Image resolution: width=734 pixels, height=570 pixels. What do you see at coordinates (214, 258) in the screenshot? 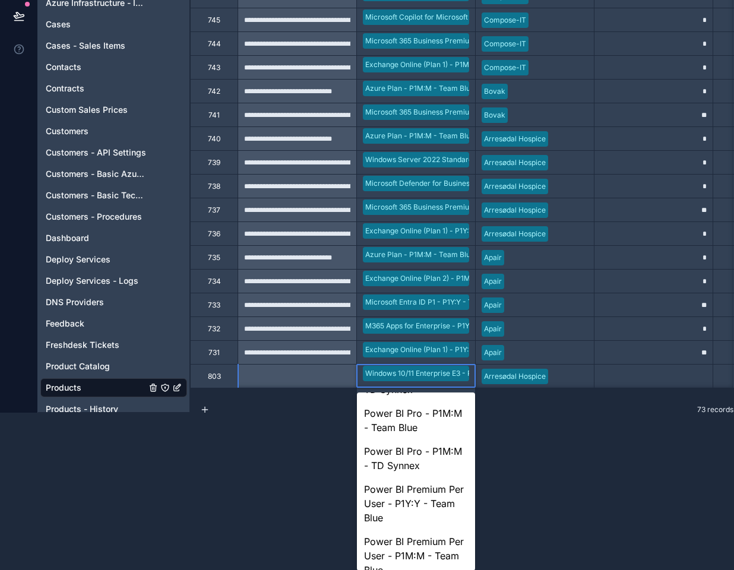
I see `div: 735` at bounding box center [214, 258].